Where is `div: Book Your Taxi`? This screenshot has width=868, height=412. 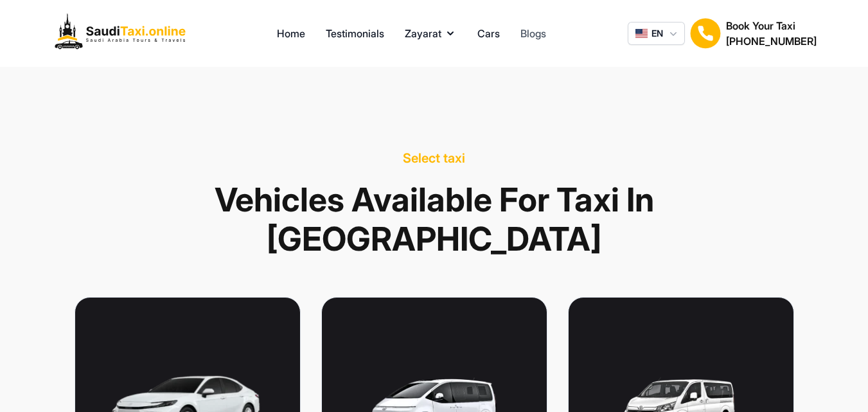 div: Book Your Taxi is located at coordinates (771, 33).